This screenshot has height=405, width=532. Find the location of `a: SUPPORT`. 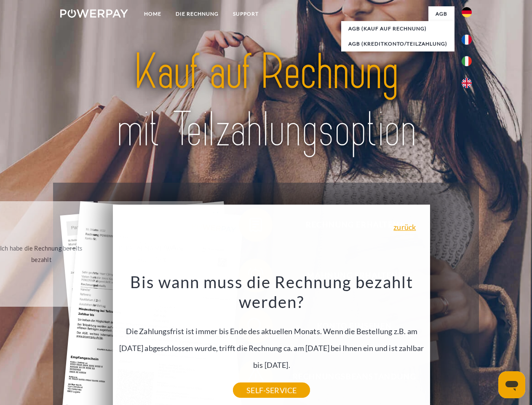

a: SUPPORT is located at coordinates (246, 14).